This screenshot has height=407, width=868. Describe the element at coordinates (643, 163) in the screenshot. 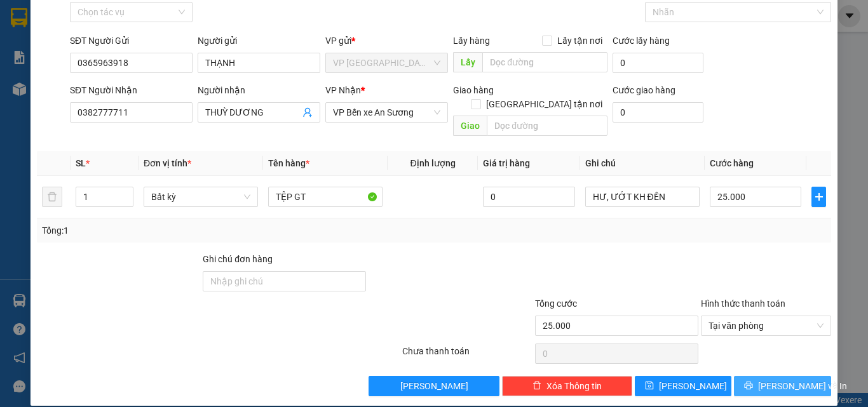

I see `th: Ghi chú` at that location.